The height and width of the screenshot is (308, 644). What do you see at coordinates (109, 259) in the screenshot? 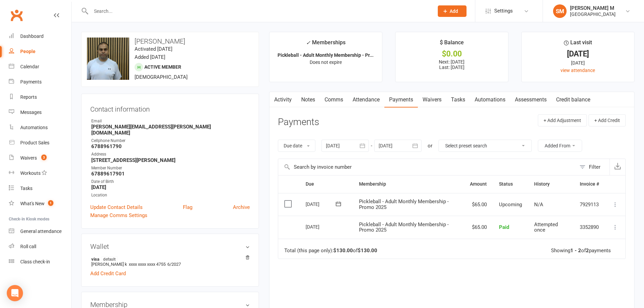
I see `span: default` at bounding box center [109, 259].